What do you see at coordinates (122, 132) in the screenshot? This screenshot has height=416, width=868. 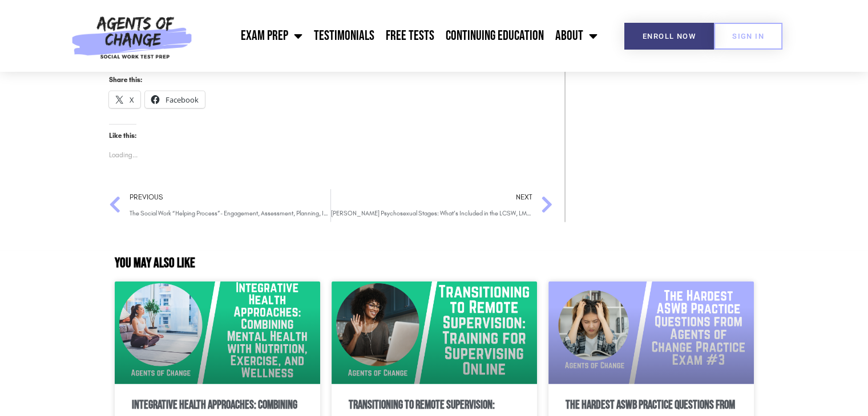 I see `h3: Like this:` at bounding box center [122, 132].